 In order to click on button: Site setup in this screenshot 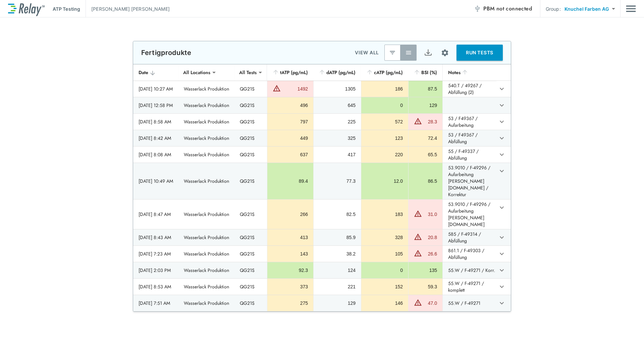, I will do `click(444, 53)`.